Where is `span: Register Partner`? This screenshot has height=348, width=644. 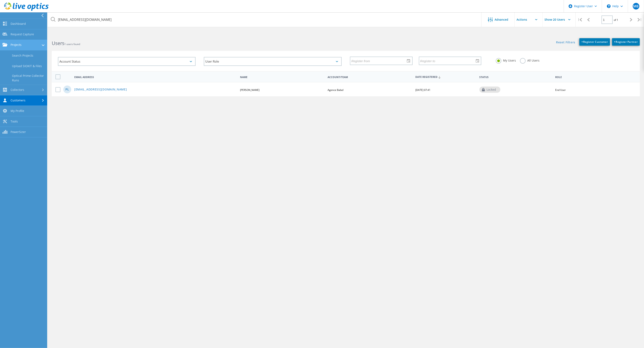
span: Register Partner is located at coordinates (626, 42).